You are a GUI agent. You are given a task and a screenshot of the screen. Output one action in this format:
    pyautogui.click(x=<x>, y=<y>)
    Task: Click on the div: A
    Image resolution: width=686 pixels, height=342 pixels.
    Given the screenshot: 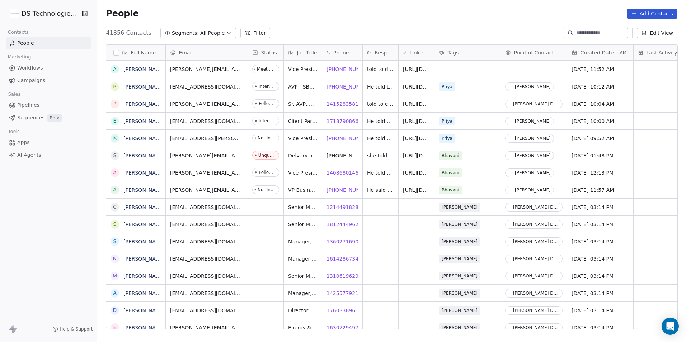 What is the action you would take?
    pyautogui.click(x=115, y=69)
    